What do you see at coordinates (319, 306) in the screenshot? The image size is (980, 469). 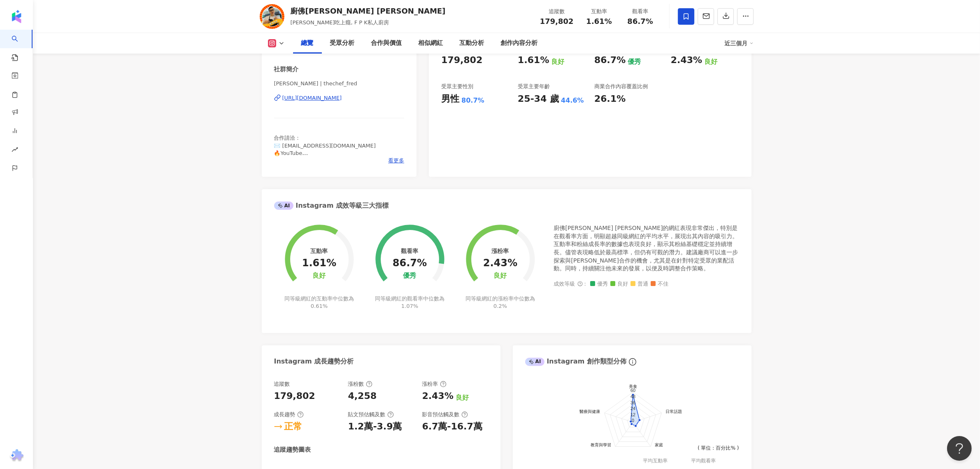 I see `span: 0.61%` at bounding box center [319, 306].